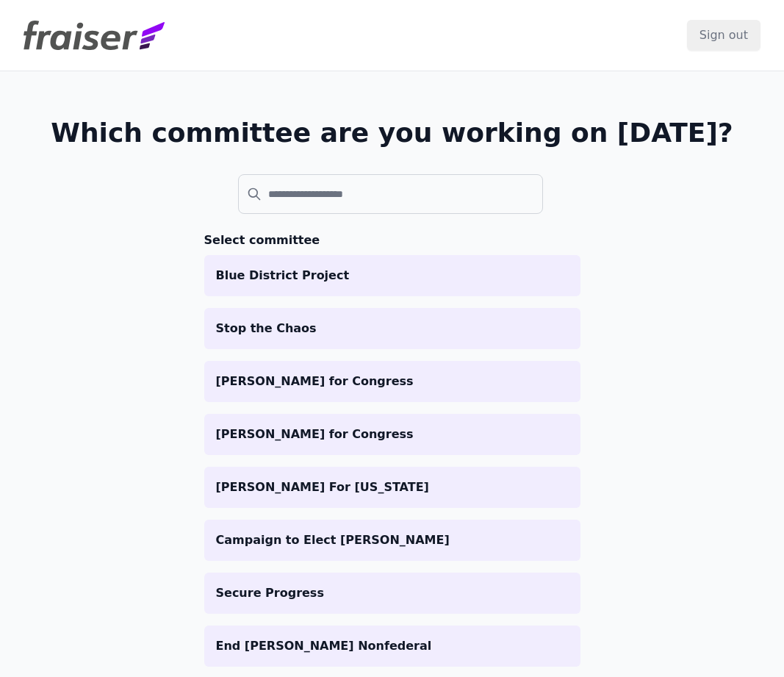  Describe the element at coordinates (724, 35) in the screenshot. I see `input: Sign out` at that location.